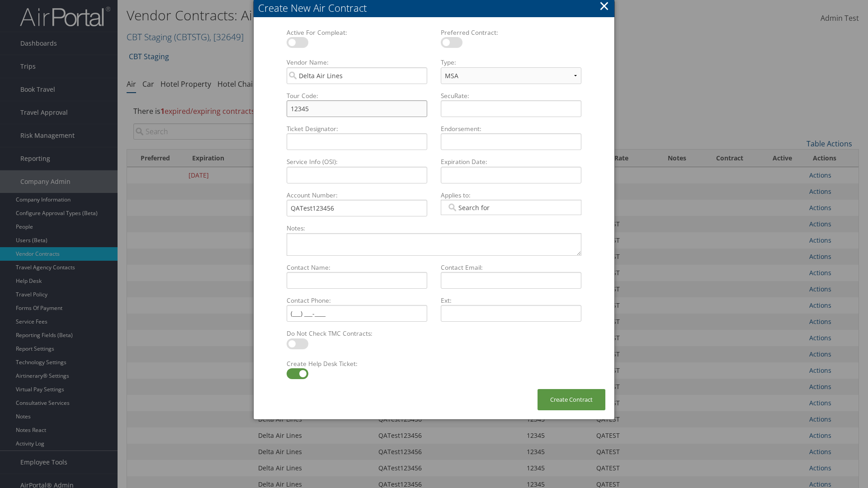 The height and width of the screenshot is (488, 868). Describe the element at coordinates (511, 33) in the screenshot. I see `label: Preferred Contract:` at that location.